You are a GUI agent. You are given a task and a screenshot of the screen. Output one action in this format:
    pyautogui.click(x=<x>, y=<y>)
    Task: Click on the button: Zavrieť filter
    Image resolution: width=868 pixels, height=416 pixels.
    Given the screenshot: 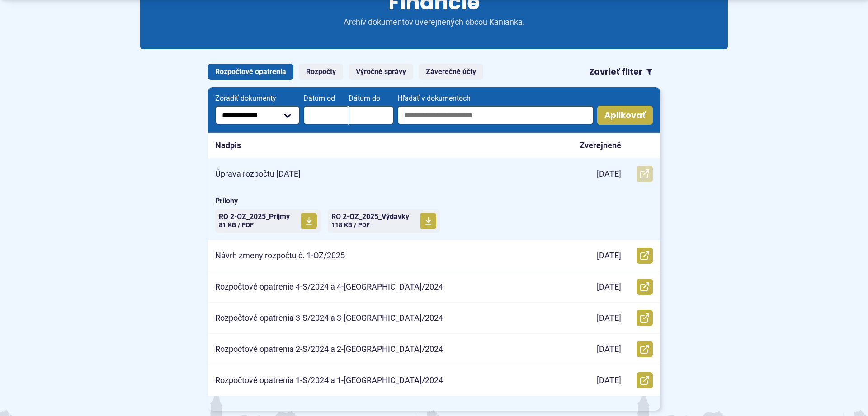 What is the action you would take?
    pyautogui.click(x=620, y=72)
    